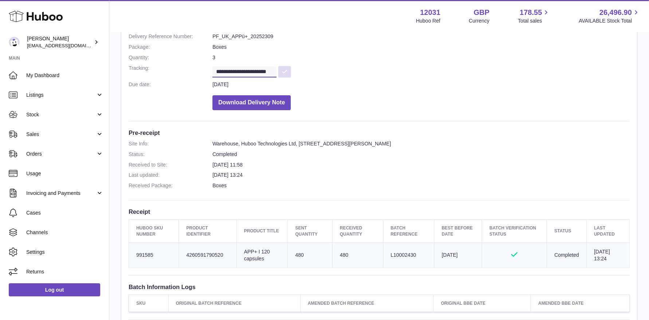  What do you see at coordinates (65, 174) in the screenshot?
I see `span: Usage` at bounding box center [65, 174].